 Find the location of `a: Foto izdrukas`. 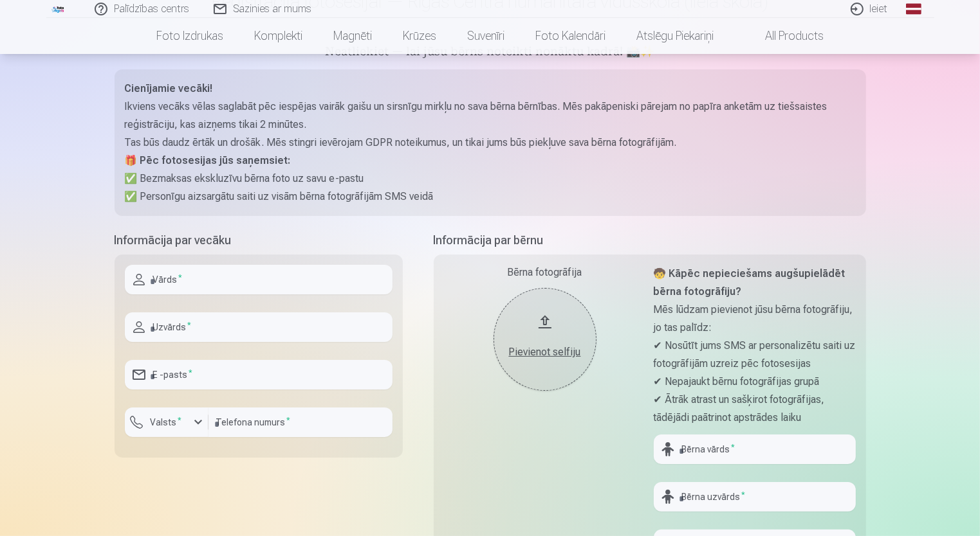

a: Foto izdrukas is located at coordinates (190, 36).